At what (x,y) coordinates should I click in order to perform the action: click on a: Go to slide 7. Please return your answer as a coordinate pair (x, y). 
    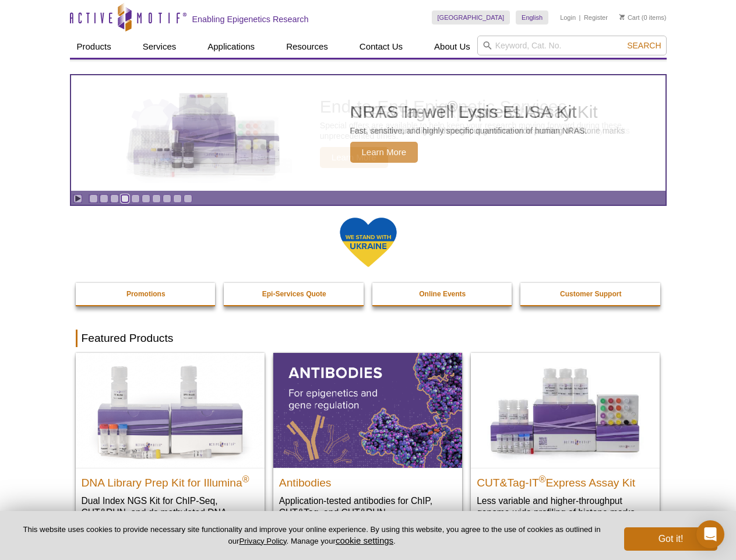
    Looking at the image, I should click on (156, 198).